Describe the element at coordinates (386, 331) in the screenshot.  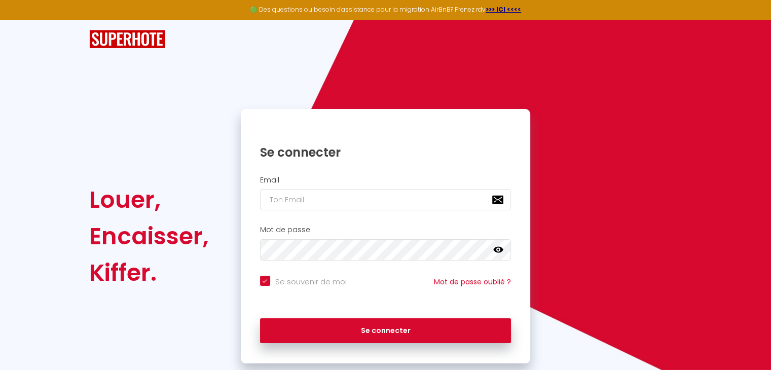
I see `button: Se connecter` at that location.